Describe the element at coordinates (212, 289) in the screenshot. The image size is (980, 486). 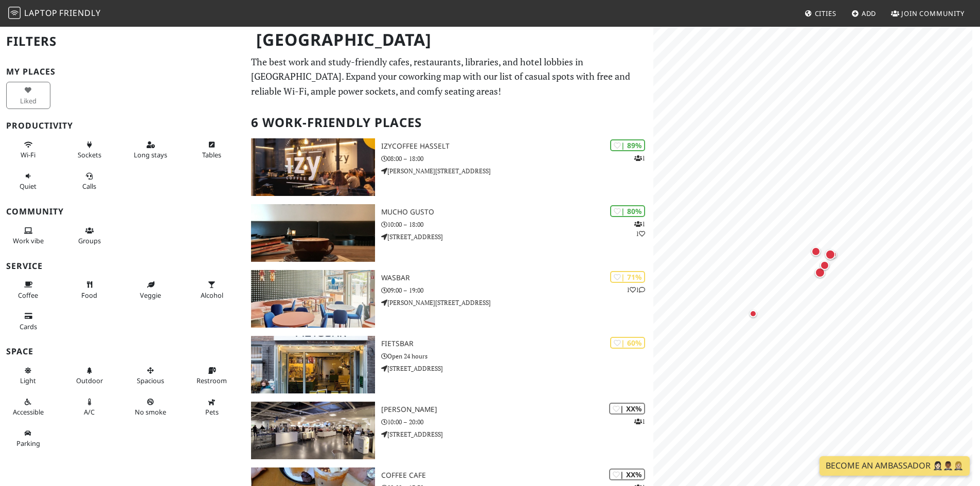
I see `button: Alcohol` at that location.